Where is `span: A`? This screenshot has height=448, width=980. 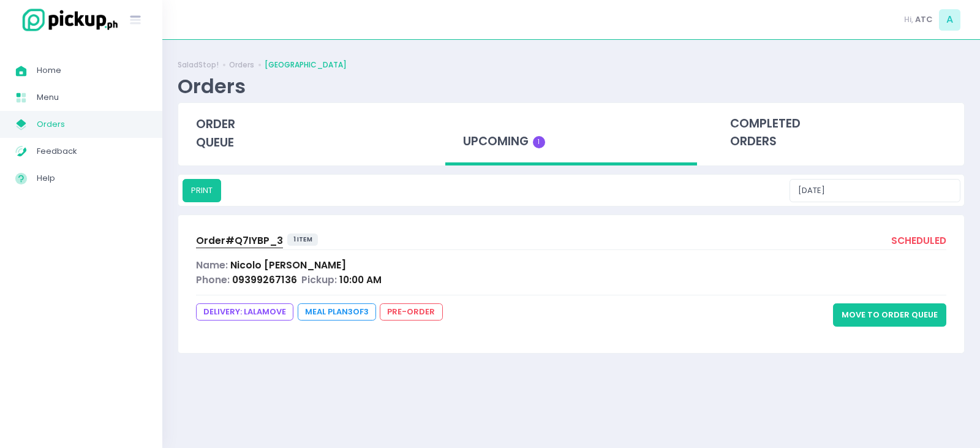 span: A is located at coordinates (949, 20).